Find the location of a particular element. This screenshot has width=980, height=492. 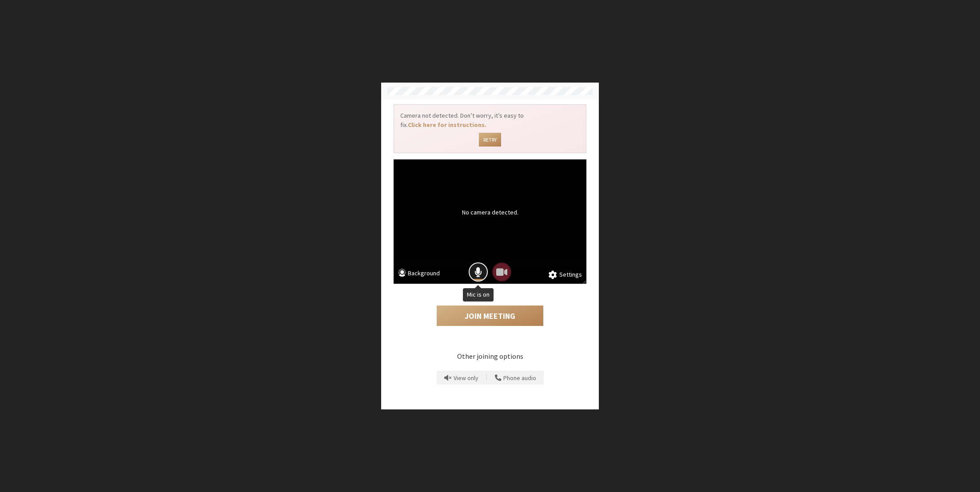

p: Camera not detected. Don’t worry, it’s easy to fix. is located at coordinates (490, 120).